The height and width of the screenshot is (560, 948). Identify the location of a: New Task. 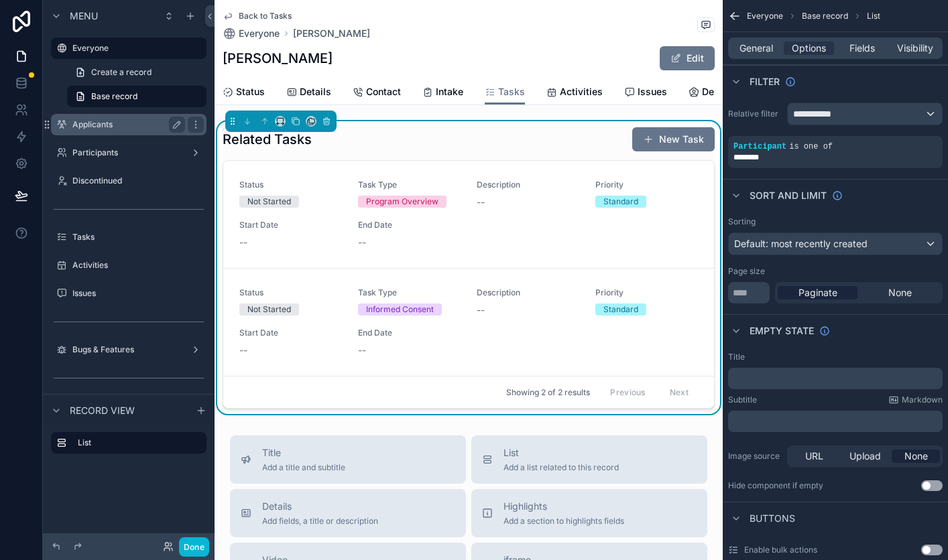
(673, 139).